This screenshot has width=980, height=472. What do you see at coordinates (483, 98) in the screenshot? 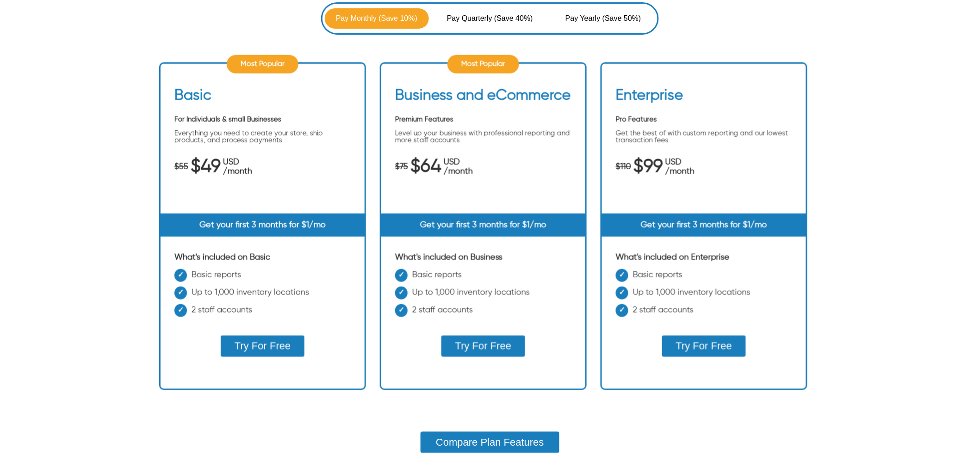
I see `h2: Business and eCommerce` at bounding box center [483, 98].